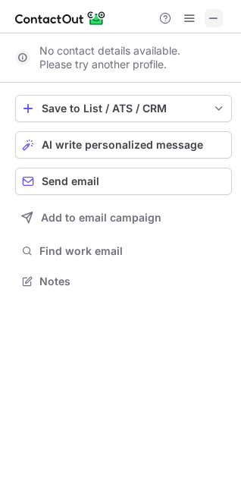 This screenshot has height=484, width=241. Describe the element at coordinates (124, 109) in the screenshot. I see `button: save-profile-one-click` at that location.